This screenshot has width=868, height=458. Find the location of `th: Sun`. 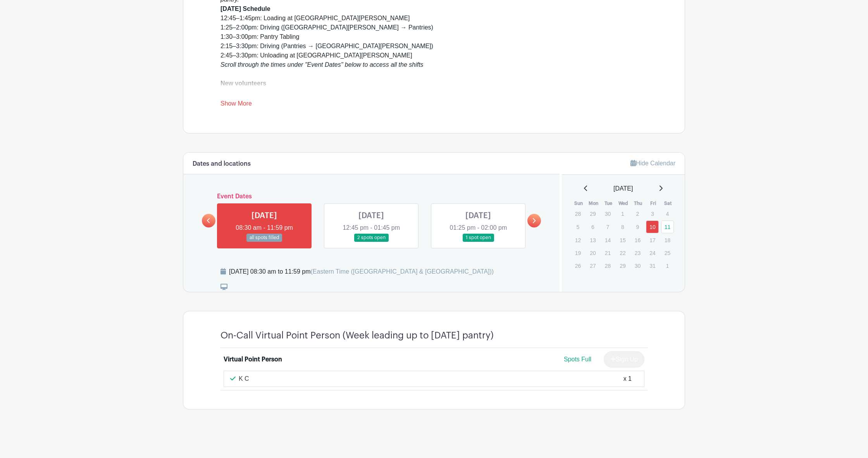

th: Sun is located at coordinates (579, 204).